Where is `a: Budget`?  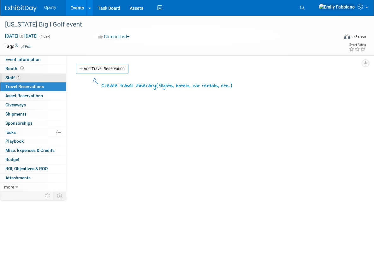
a: Budget is located at coordinates (33, 160).